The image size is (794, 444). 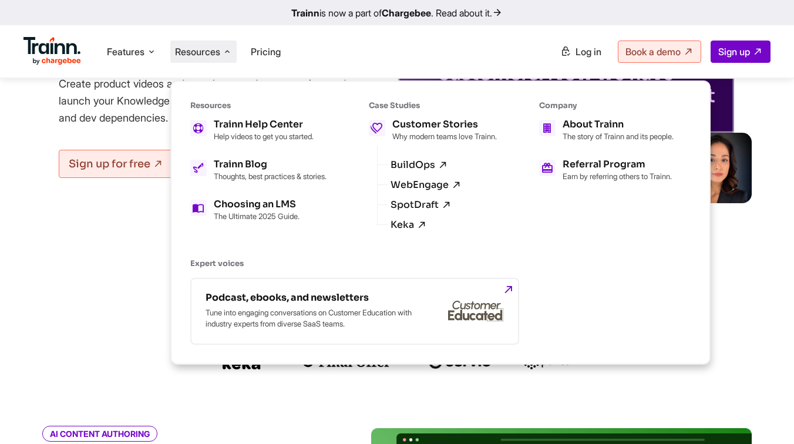 What do you see at coordinates (432, 263) in the screenshot?
I see `h6: Expert voices` at bounding box center [432, 263].